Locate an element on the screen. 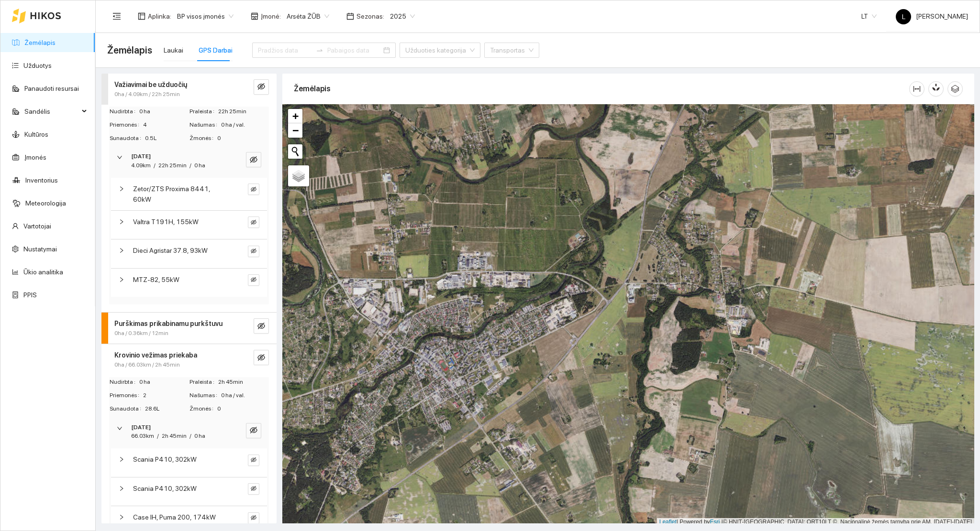  span: 28.6L is located at coordinates (167, 409).